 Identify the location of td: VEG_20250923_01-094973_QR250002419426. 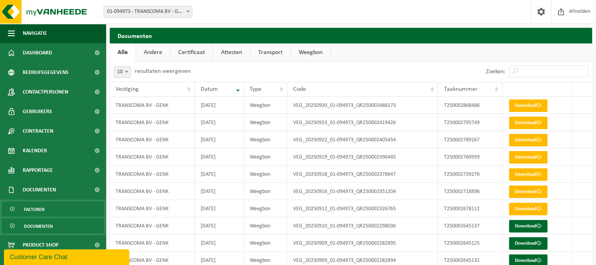
(362, 123).